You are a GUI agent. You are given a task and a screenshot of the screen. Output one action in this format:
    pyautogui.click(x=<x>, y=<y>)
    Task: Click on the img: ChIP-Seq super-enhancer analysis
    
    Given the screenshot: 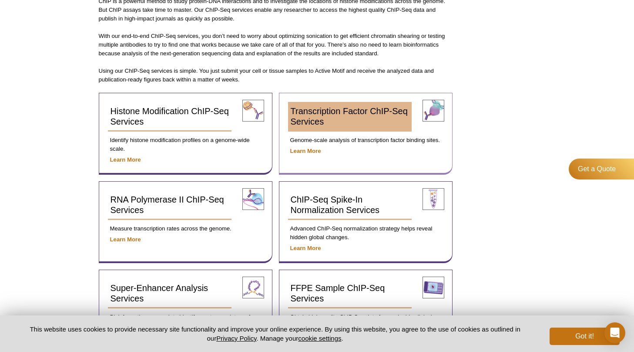 What is the action you would take?
    pyautogui.click(x=253, y=287)
    